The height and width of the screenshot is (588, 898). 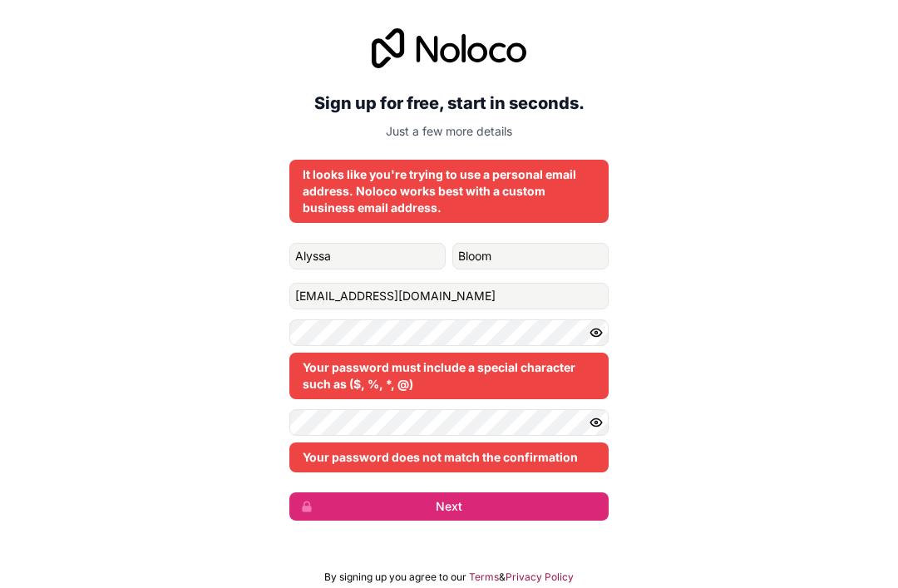 I want to click on div: Your password does not match the confirmation, so click(x=449, y=457).